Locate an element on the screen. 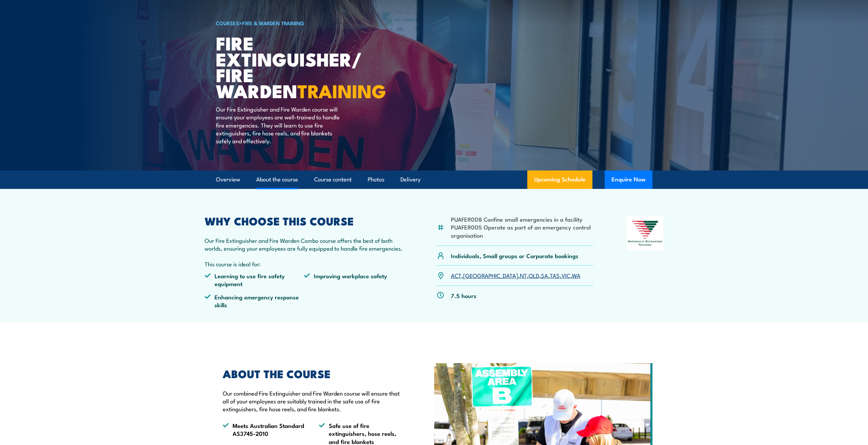 Image resolution: width=868 pixels, height=445 pixels. a: Course content is located at coordinates (333, 179).